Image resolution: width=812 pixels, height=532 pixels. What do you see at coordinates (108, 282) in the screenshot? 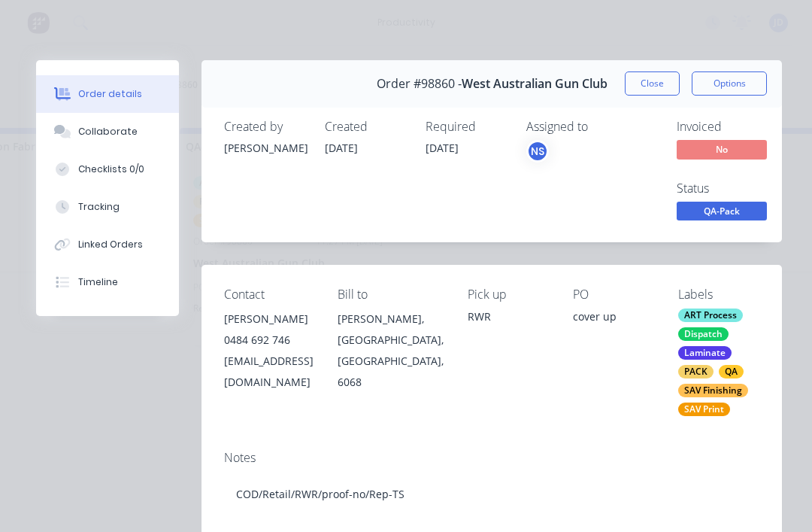
I see `button: Timeline` at bounding box center [108, 282].